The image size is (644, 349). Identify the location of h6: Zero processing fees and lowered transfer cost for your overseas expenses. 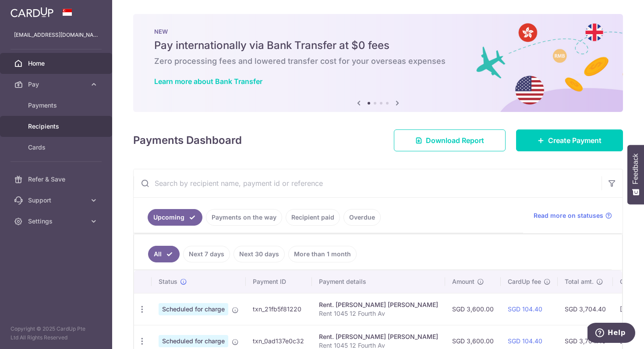
(378, 61).